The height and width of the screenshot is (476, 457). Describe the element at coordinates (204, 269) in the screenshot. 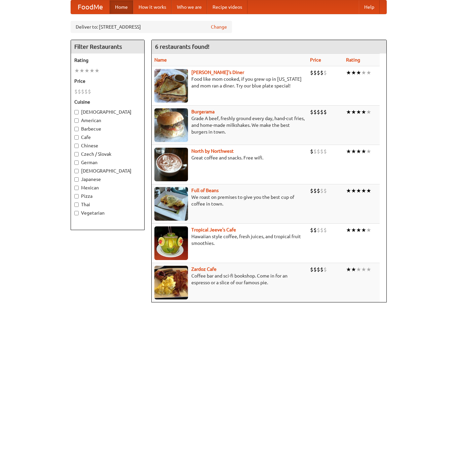

I see `a: Zardoz Cafe` at that location.